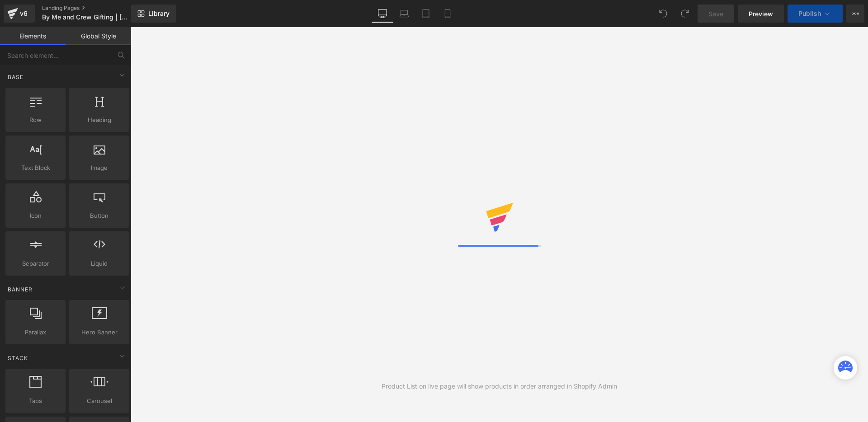  Describe the element at coordinates (663, 14) in the screenshot. I see `button: Undo` at that location.